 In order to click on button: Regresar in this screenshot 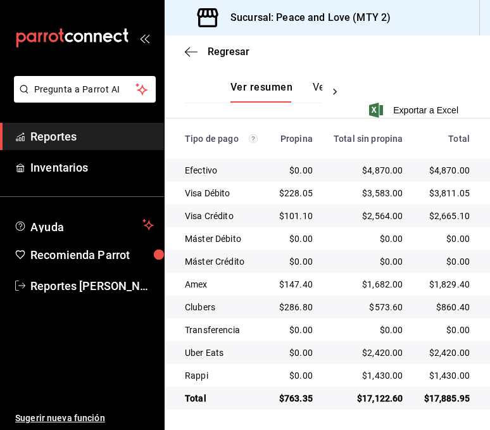, I will do `click(217, 51)`.